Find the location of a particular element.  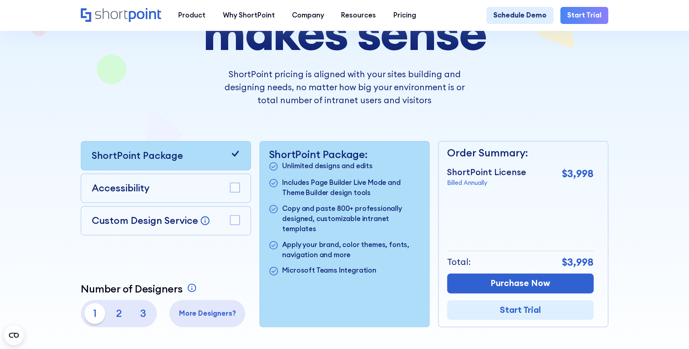

div: Resources is located at coordinates (359, 15).